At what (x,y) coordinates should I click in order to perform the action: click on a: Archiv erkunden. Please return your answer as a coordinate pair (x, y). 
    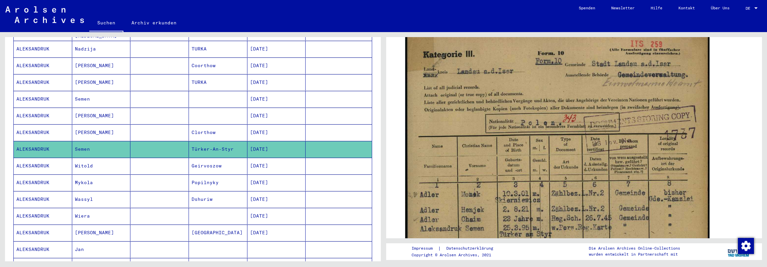
    Looking at the image, I should click on (154, 23).